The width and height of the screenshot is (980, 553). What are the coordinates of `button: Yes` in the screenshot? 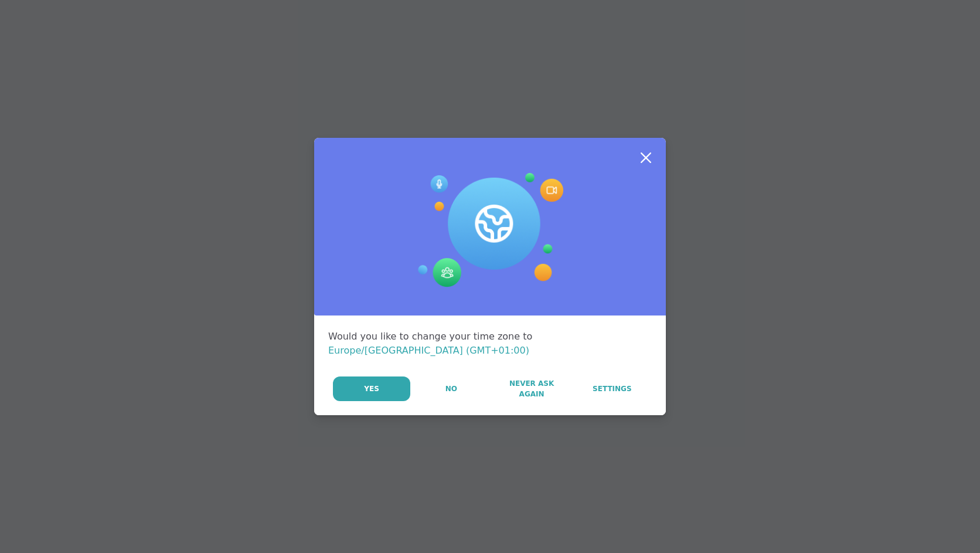 It's located at (372, 389).